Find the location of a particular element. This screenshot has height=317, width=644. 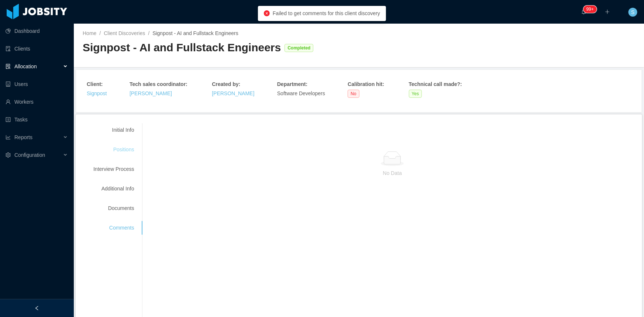

div: Comments is located at coordinates (114, 228).